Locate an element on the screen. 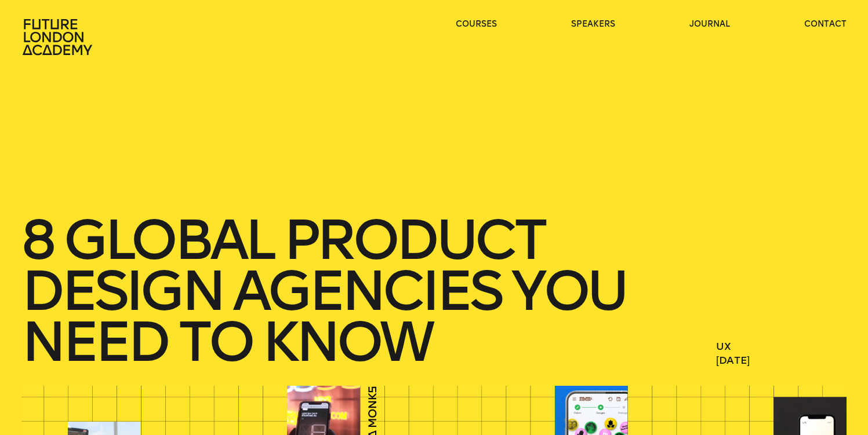 The image size is (868, 435). a: journal is located at coordinates (710, 24).